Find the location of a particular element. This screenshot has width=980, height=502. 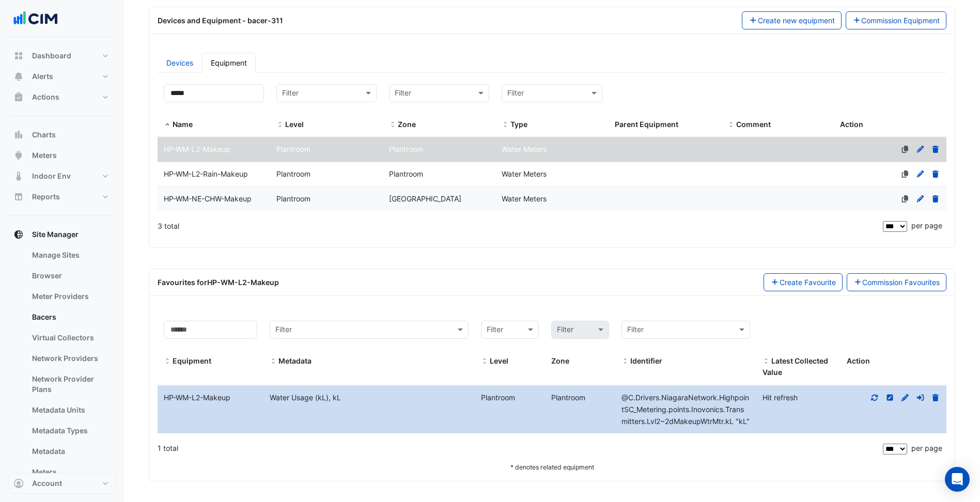

button: Indoor Env is located at coordinates (62, 176).